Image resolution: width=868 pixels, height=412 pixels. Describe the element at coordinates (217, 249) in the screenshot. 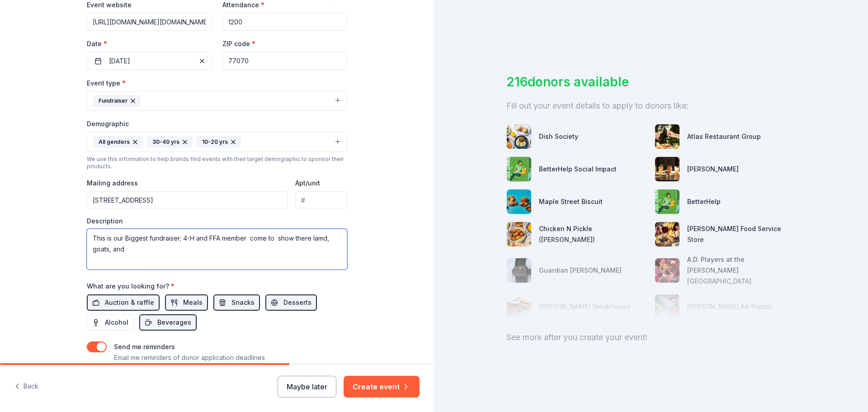

I see `textarea: This is our Biggest fundraiser; 4-H and FFA member come to show there lamd, goats, and` at that location.